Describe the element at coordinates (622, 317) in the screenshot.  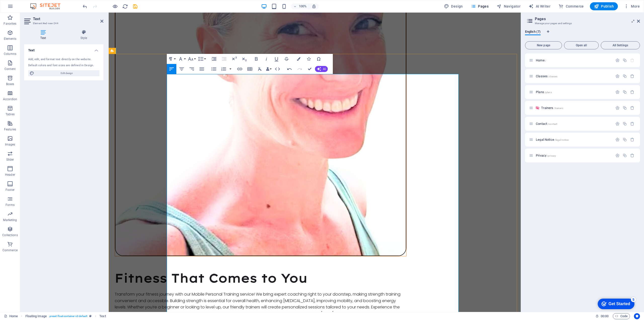
I see `span: Code` at that location.